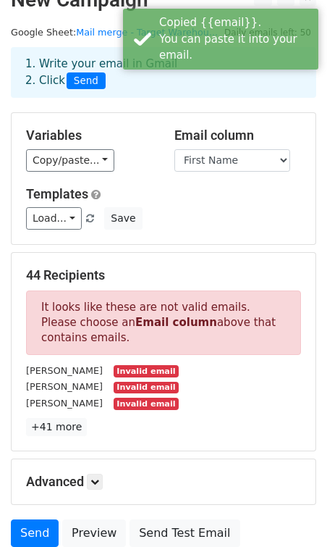  Describe the element at coordinates (164, 482) in the screenshot. I see `h5: Advanced` at that location.